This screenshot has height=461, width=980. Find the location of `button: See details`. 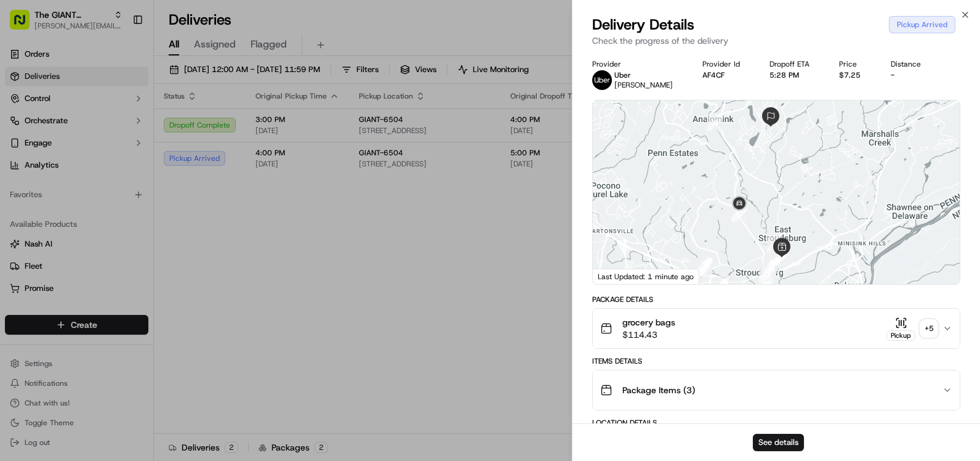

button: See details is located at coordinates (778, 443).